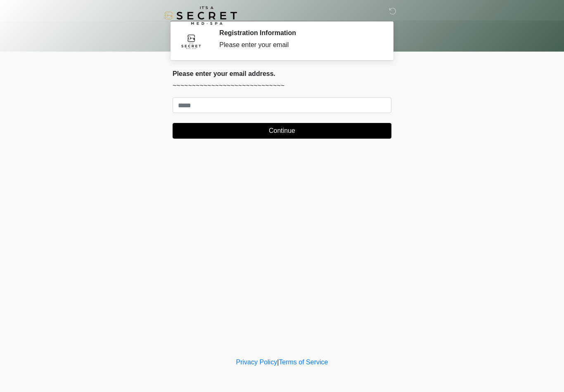 The height and width of the screenshot is (392, 564). I want to click on img: It's A Secret Med Spa Logo, so click(201, 15).